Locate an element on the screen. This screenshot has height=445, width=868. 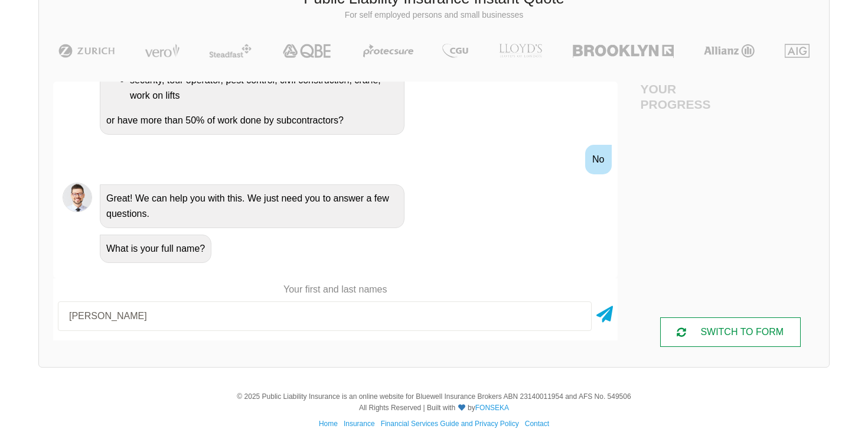
img: AIG | Public Liability Insurance is located at coordinates (797, 51).